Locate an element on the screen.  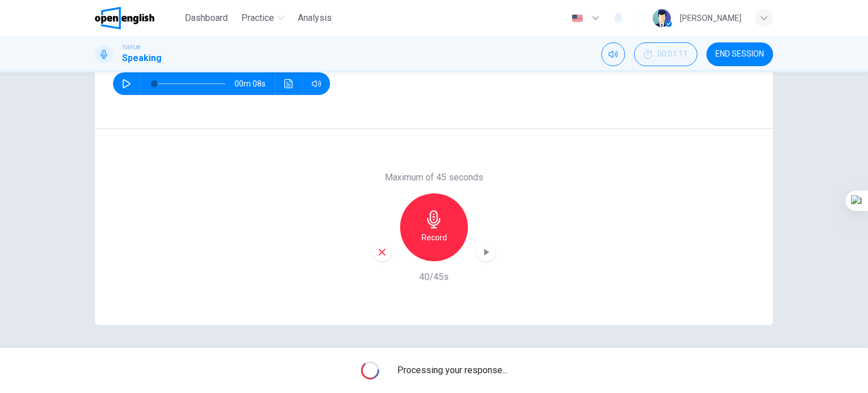
button: Analysis is located at coordinates (315, 18).